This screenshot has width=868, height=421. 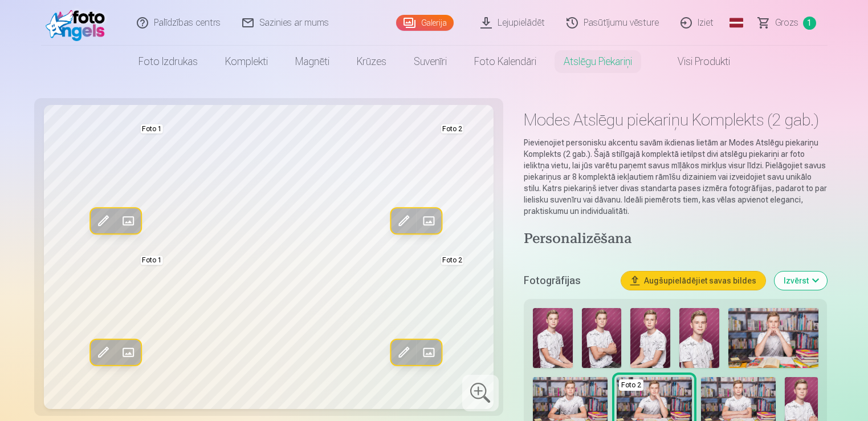 What do you see at coordinates (693, 281) in the screenshot?
I see `button: Augšupielādējiet savas bildes` at bounding box center [693, 281].